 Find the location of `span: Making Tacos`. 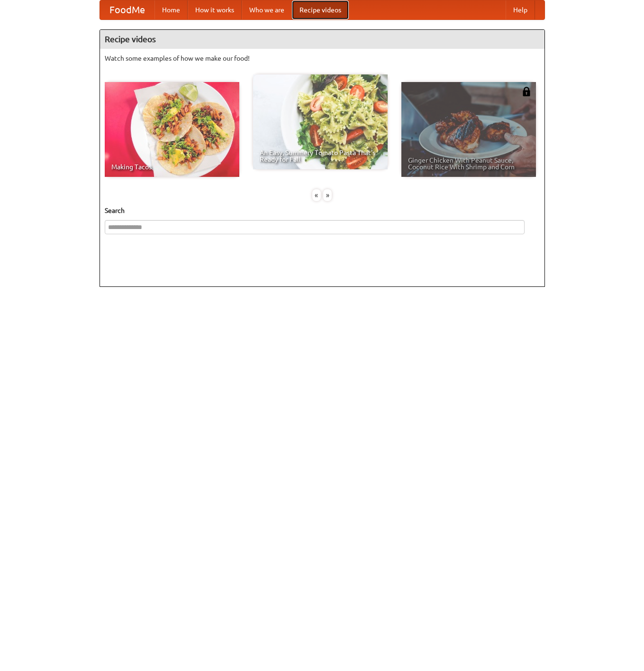

span: Making Tacos is located at coordinates (172, 167).